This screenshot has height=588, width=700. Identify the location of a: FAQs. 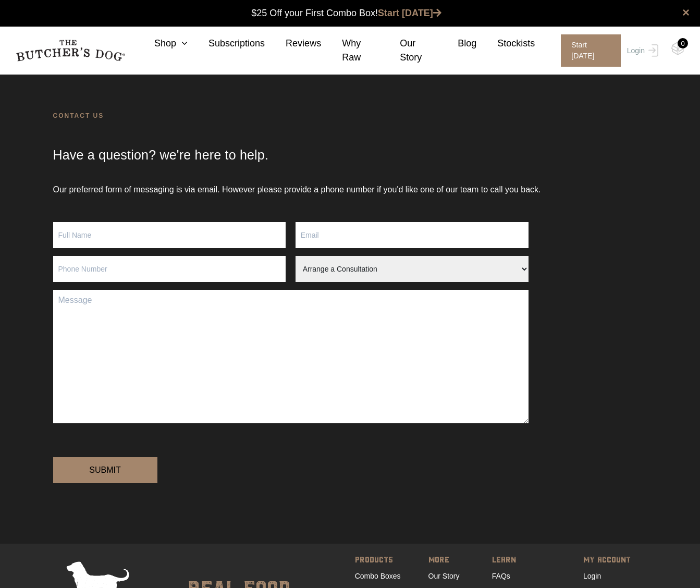
(501, 576).